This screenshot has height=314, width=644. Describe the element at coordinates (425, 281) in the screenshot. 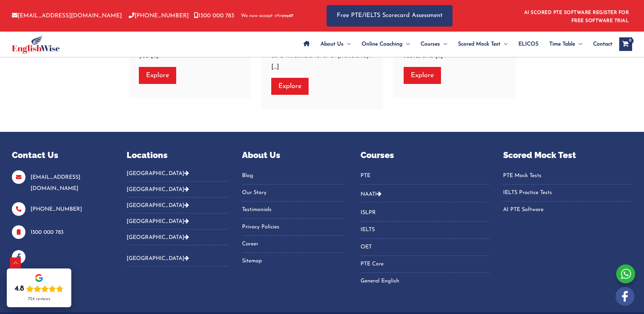

I see `a: General English` at that location.